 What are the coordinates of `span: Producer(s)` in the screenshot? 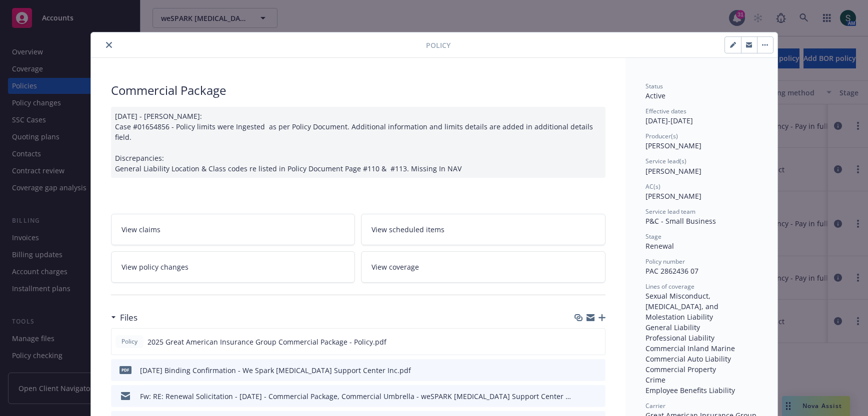 It's located at (661, 136).